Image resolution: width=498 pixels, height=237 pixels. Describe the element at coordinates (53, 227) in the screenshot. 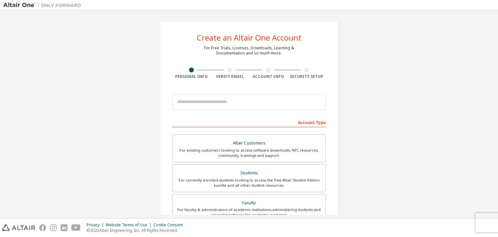

I see `img: instagram.svg` at that location.